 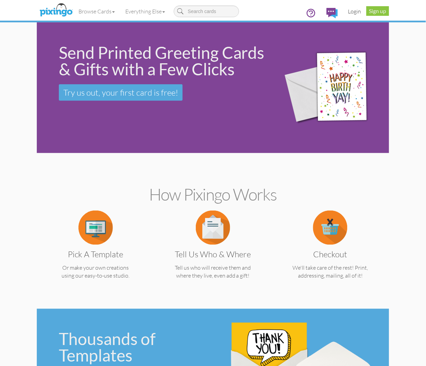 I want to click on h3: Checkout, so click(x=330, y=255).